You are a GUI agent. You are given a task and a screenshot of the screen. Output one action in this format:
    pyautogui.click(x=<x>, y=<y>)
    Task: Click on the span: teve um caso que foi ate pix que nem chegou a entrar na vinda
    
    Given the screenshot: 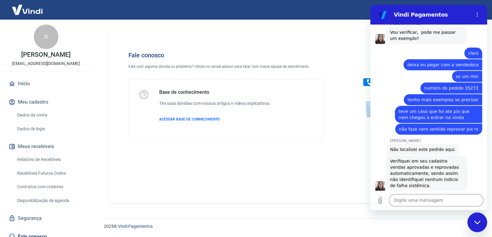 What is the action you would take?
    pyautogui.click(x=64, y=110)
    